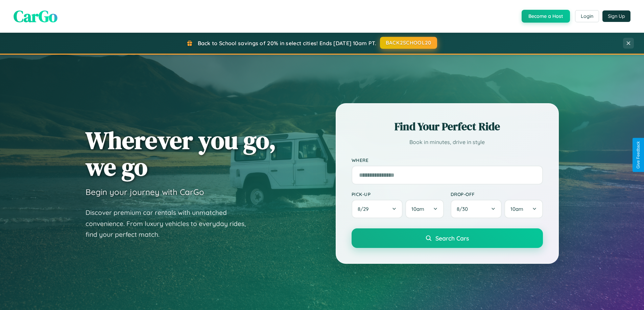 The width and height of the screenshot is (644, 310). What do you see at coordinates (616, 16) in the screenshot?
I see `button: Sign Up` at bounding box center [616, 16].